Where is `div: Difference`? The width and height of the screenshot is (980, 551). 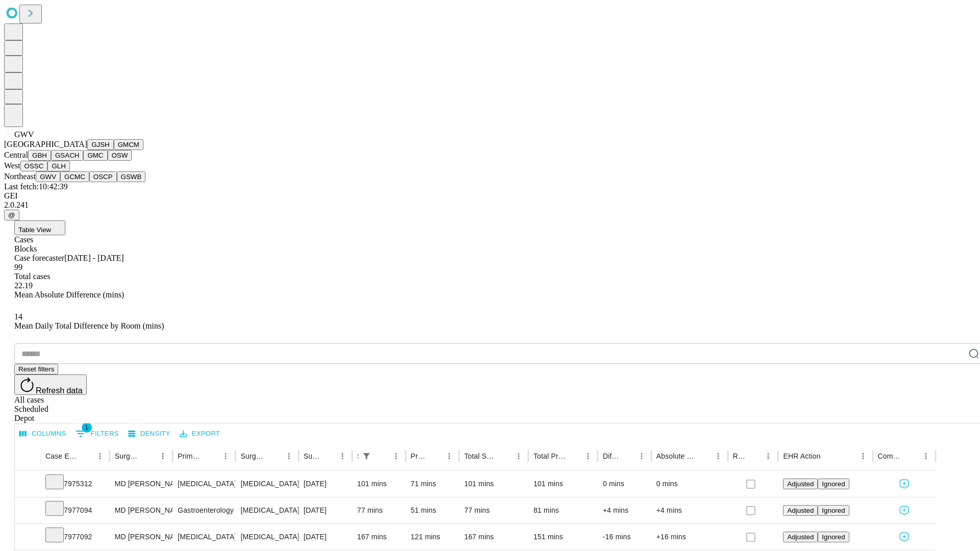 div: Difference is located at coordinates (611, 456).